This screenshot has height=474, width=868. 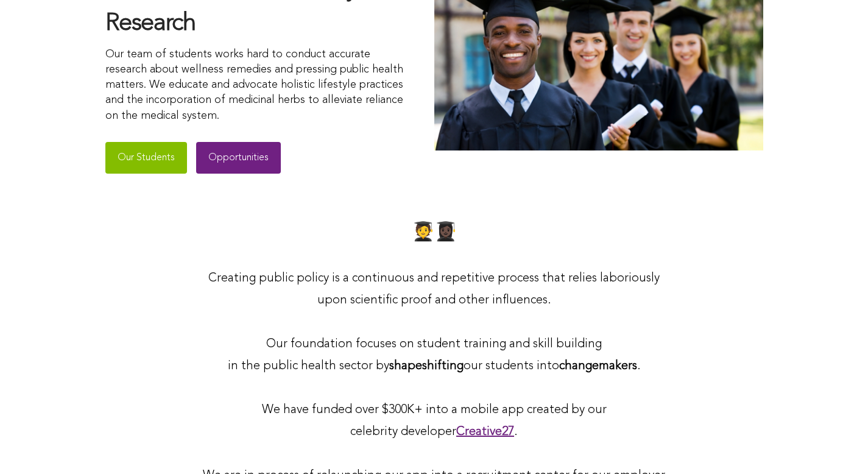 I want to click on a: Opportunities, so click(x=238, y=158).